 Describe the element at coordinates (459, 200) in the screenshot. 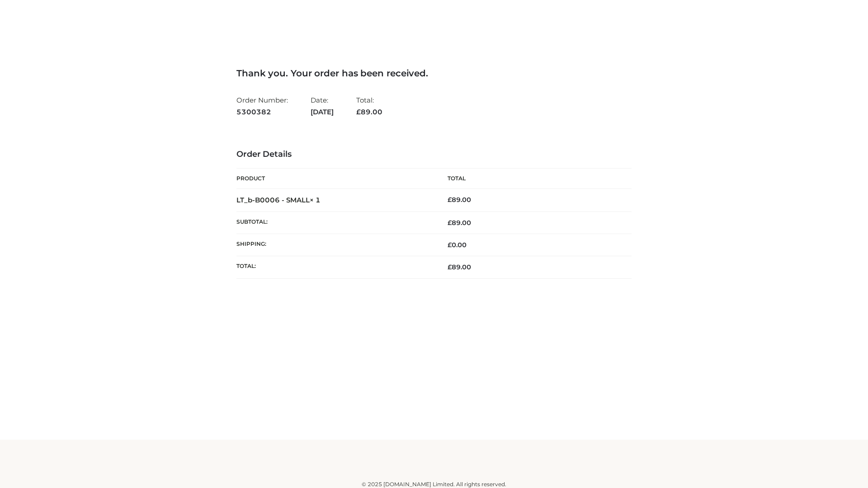

I see `bdi: 89.00` at that location.